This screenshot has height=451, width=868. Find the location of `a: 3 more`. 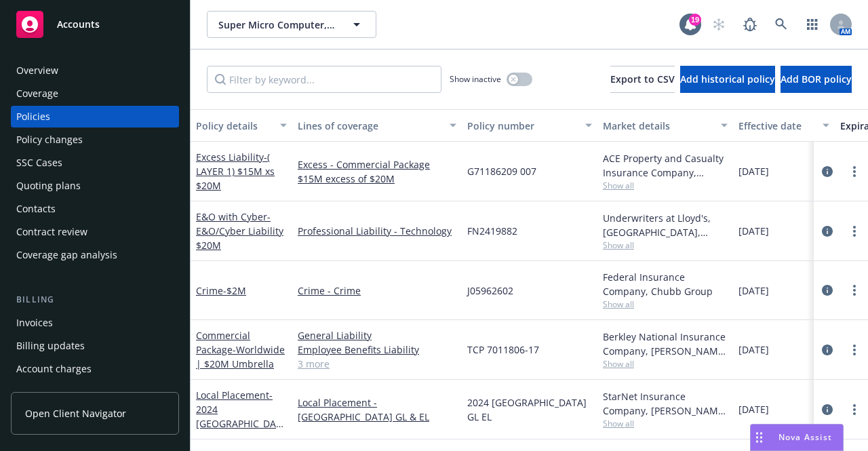

a: 3 more is located at coordinates (377, 364).